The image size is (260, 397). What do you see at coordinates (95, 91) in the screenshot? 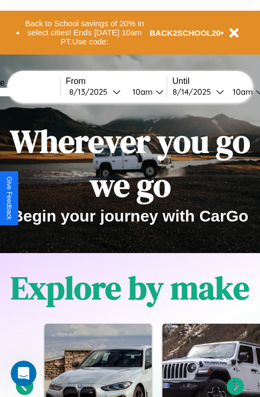
I see `button: 8/13/2025` at bounding box center [95, 91].